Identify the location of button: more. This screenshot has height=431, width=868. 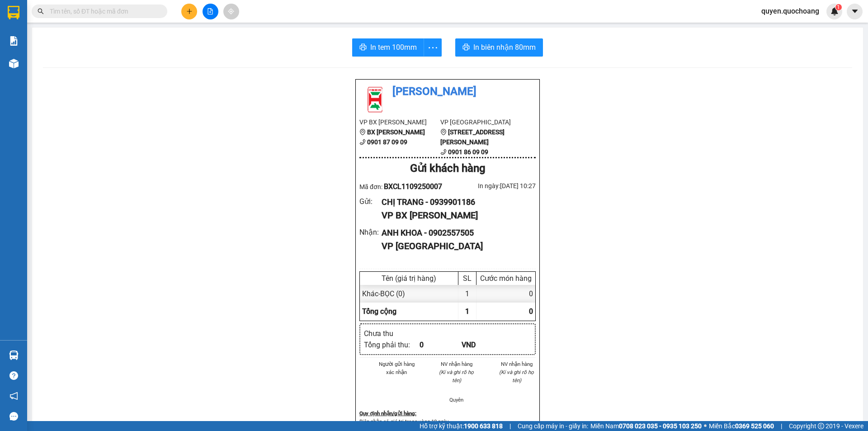
(433, 48).